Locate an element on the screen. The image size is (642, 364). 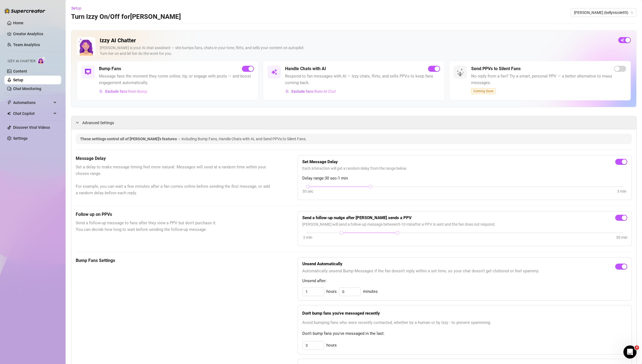
div: 30 min is located at coordinates (621, 238).